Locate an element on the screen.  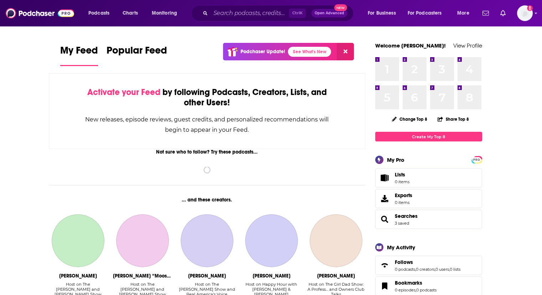
div: Young Han is located at coordinates (336, 275).